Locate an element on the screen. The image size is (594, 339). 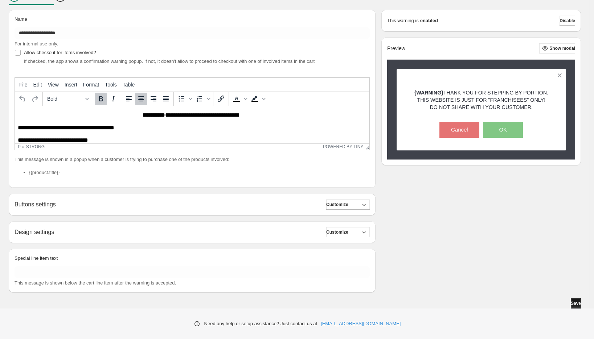
span: Edit is located at coordinates (38, 85).